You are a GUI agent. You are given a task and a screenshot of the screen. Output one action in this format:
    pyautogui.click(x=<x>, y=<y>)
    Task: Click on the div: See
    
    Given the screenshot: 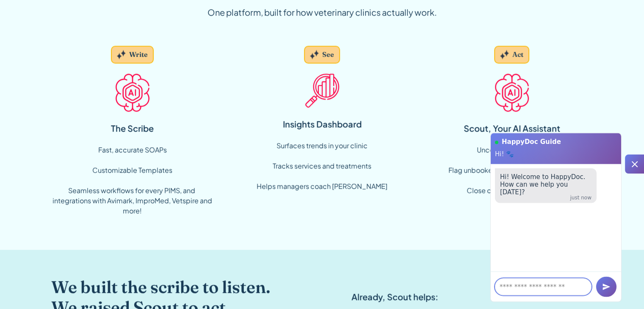 What is the action you would take?
    pyautogui.click(x=328, y=54)
    